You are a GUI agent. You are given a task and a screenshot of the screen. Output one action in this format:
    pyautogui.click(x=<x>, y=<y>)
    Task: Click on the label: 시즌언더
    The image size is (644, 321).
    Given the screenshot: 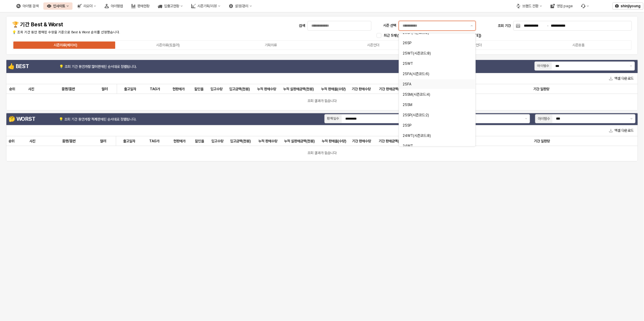 What is the action you would take?
    pyautogui.click(x=373, y=45)
    